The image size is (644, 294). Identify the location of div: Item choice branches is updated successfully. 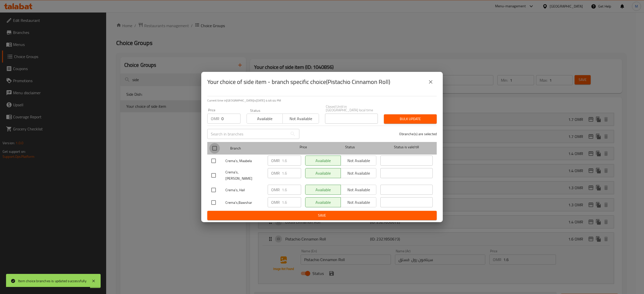
(52, 281).